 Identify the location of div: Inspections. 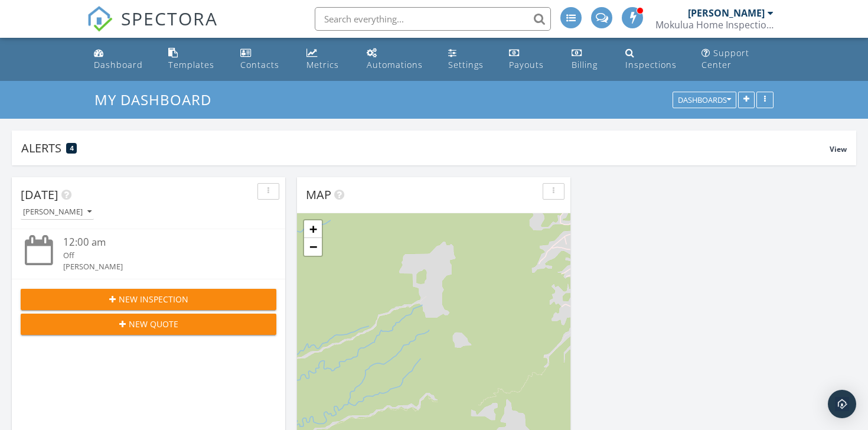
(650, 64).